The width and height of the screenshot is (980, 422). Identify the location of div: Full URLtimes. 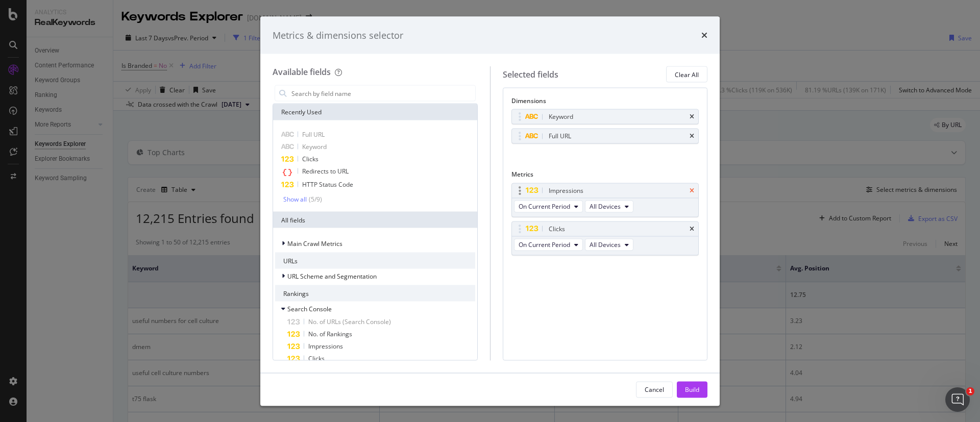
(605, 136).